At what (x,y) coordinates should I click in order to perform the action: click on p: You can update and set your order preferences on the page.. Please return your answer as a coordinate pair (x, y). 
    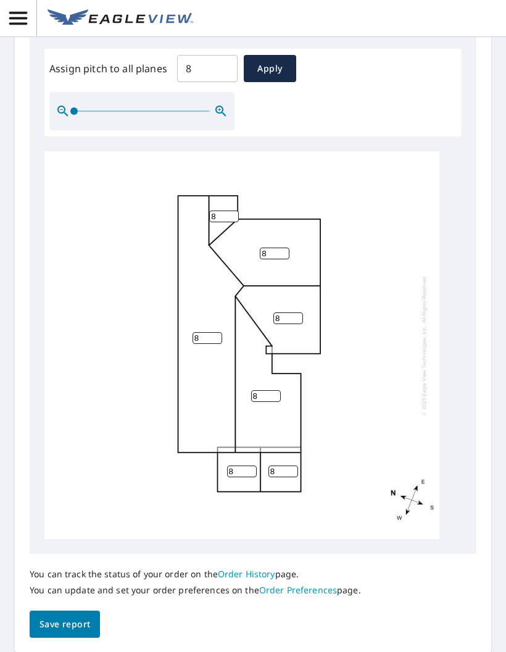
    Looking at the image, I should click on (195, 590).